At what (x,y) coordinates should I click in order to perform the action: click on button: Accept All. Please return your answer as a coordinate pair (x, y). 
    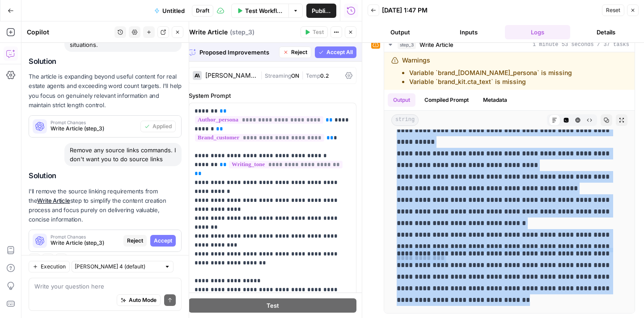
    Looking at the image, I should click on (336, 52).